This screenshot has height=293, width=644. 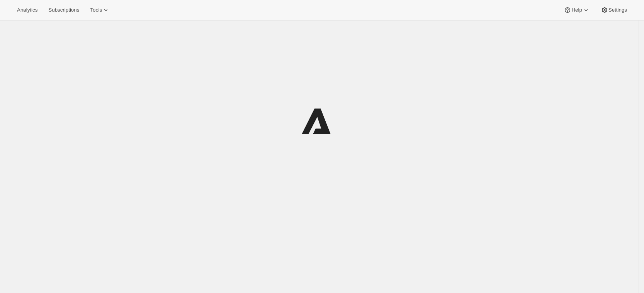 What do you see at coordinates (64, 10) in the screenshot?
I see `span: Subscriptions` at bounding box center [64, 10].